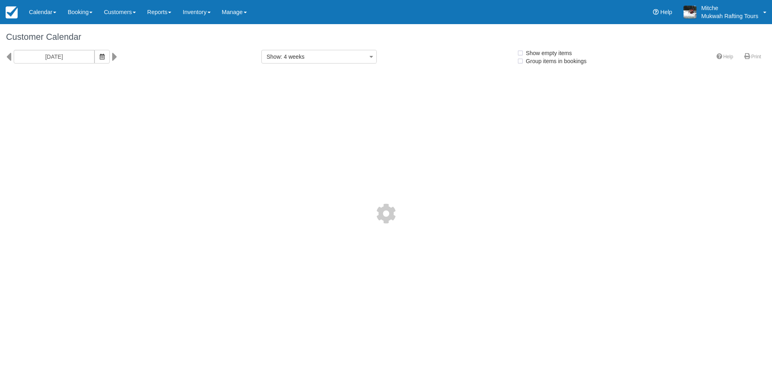 The height and width of the screenshot is (380, 772). Describe the element at coordinates (274, 57) in the screenshot. I see `span: Show` at that location.